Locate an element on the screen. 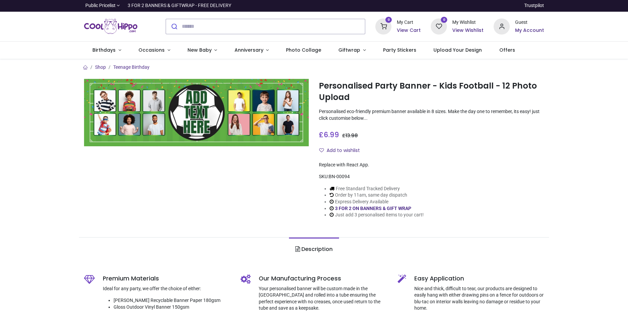 This screenshot has width=628, height=311. span: Anniversary is located at coordinates (249, 50).